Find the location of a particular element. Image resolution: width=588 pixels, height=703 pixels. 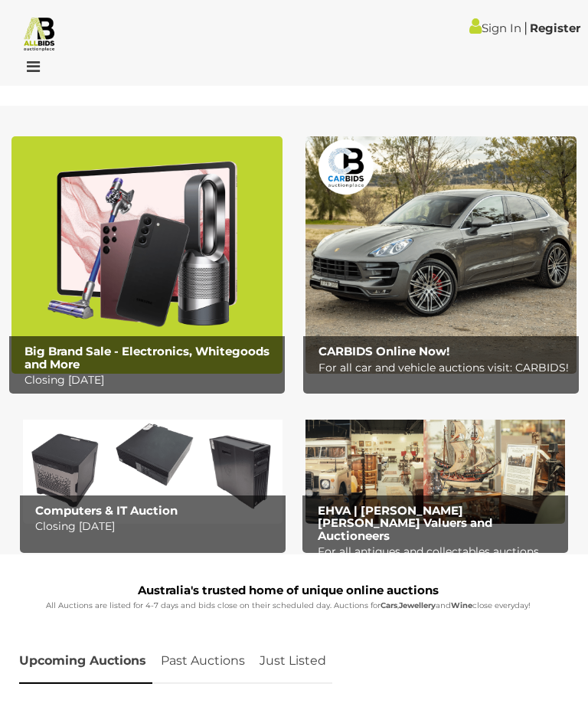

p: All Auctions are listed for 4-7 days and bids close on their scheduled day. Auctions for , and cl... is located at coordinates (288, 605).